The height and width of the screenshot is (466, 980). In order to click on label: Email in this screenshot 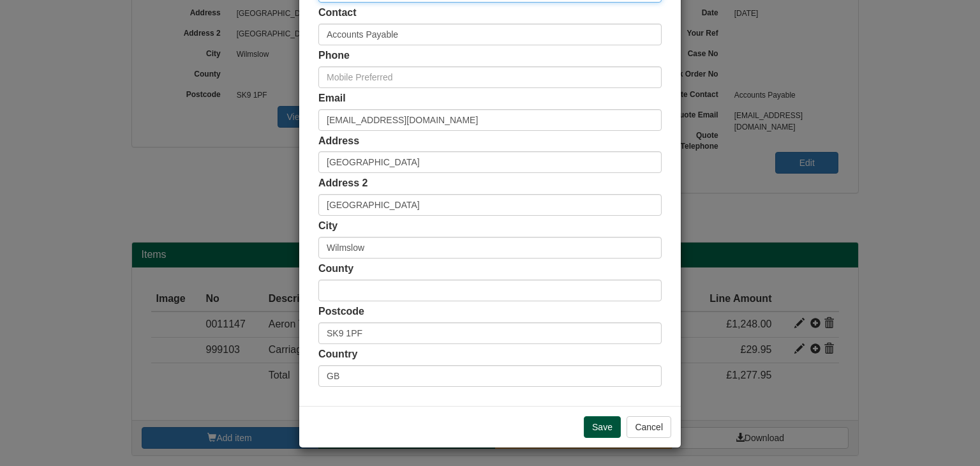, I will do `click(332, 98)`.